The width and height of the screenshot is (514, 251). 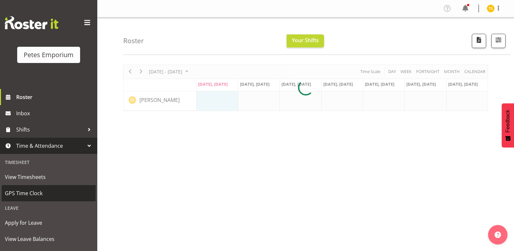 What do you see at coordinates (55, 113) in the screenshot?
I see `span: Inbox` at bounding box center [55, 113].